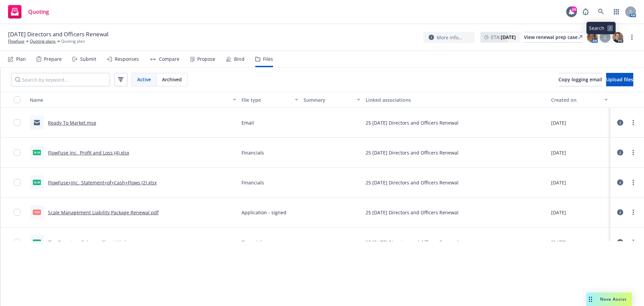 The width and height of the screenshot is (644, 306). What do you see at coordinates (248, 122) in the screenshot?
I see `span: Email` at bounding box center [248, 122].